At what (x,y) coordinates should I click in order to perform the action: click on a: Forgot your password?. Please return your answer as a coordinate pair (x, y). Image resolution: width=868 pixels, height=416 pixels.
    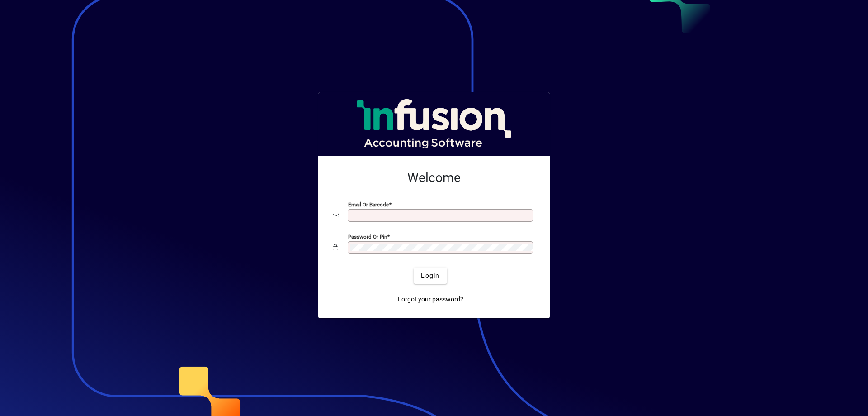
    Looking at the image, I should click on (431, 299).